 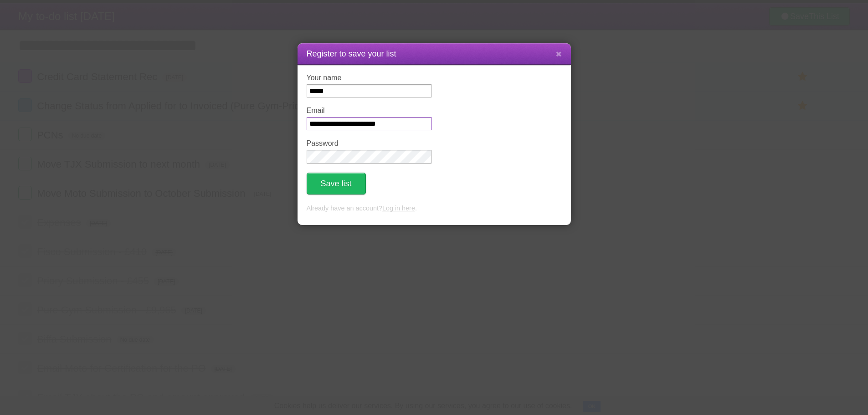 What do you see at coordinates (369, 111) in the screenshot?
I see `label: Email` at bounding box center [369, 111].